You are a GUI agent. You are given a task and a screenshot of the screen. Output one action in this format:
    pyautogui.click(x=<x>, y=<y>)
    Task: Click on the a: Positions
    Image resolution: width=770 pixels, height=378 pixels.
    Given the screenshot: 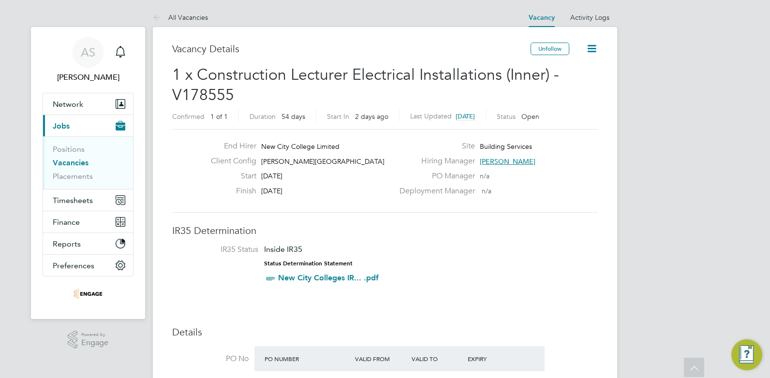 What is the action you would take?
    pyautogui.click(x=69, y=149)
    